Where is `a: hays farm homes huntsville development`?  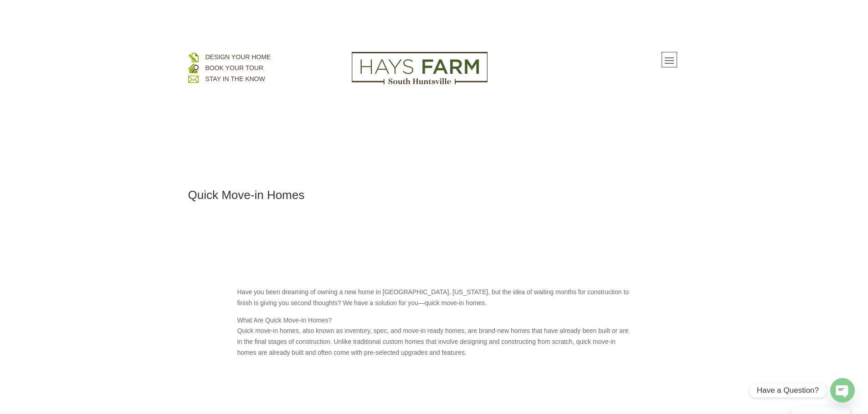
a: hays farm homes huntsville development is located at coordinates (420, 82).